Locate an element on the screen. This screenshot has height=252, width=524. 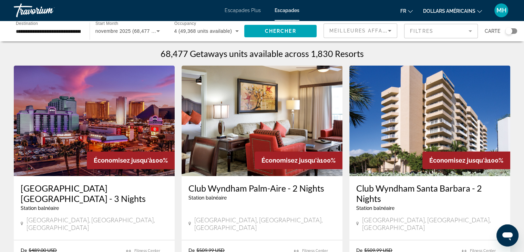
button: Filter is located at coordinates (441, 31).